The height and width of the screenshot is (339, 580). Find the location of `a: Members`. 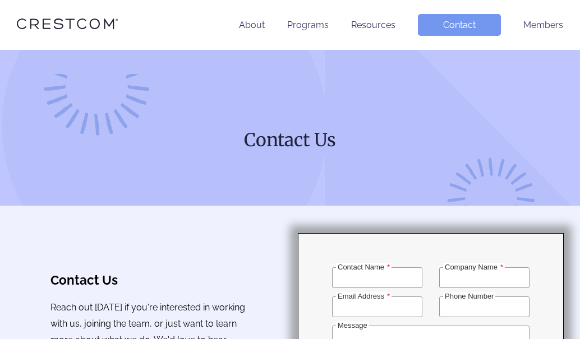

a: Members is located at coordinates (543, 25).